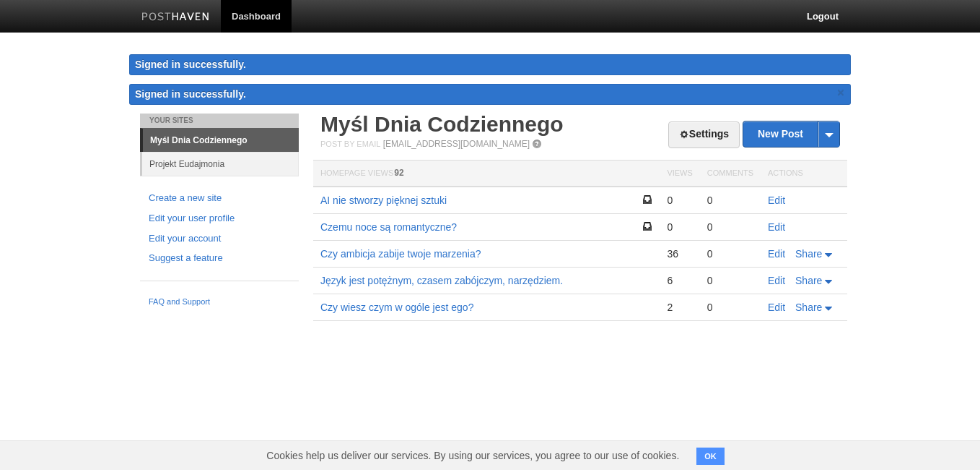 Image resolution: width=980 pixels, height=470 pixels. I want to click on th: Views, so click(679, 174).